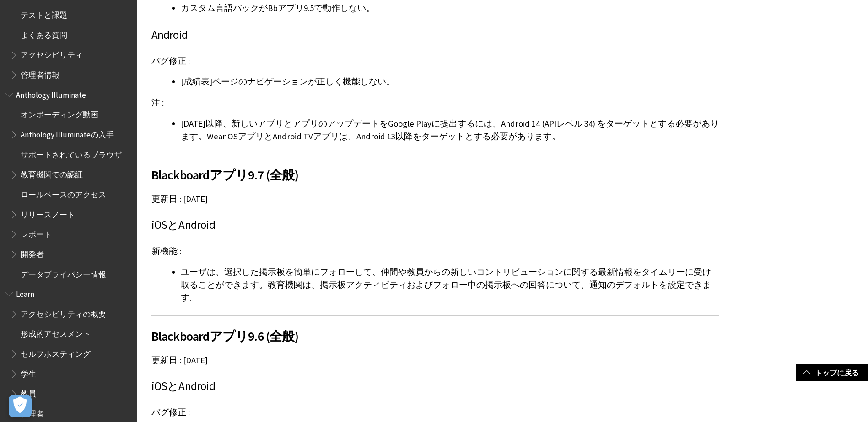 This screenshot has height=422, width=868. Describe the element at coordinates (36, 233) in the screenshot. I see `span: レポート` at that location.